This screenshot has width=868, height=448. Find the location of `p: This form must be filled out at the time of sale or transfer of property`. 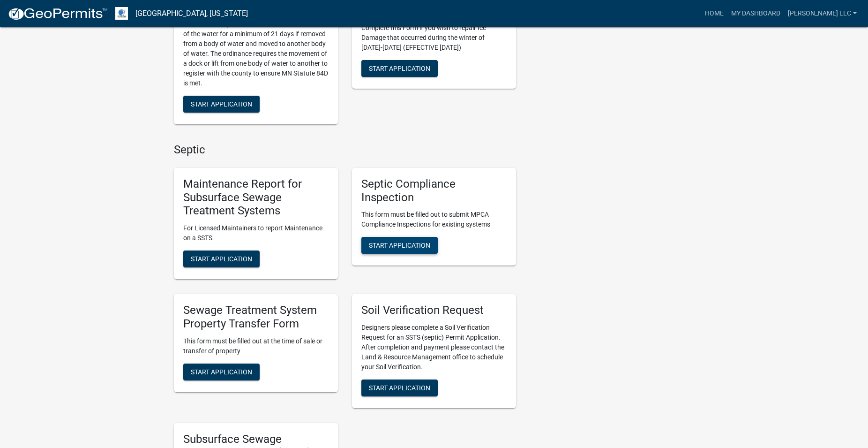

p: This form must be filled out at the time of sale or transfer of property is located at coordinates (256, 346).